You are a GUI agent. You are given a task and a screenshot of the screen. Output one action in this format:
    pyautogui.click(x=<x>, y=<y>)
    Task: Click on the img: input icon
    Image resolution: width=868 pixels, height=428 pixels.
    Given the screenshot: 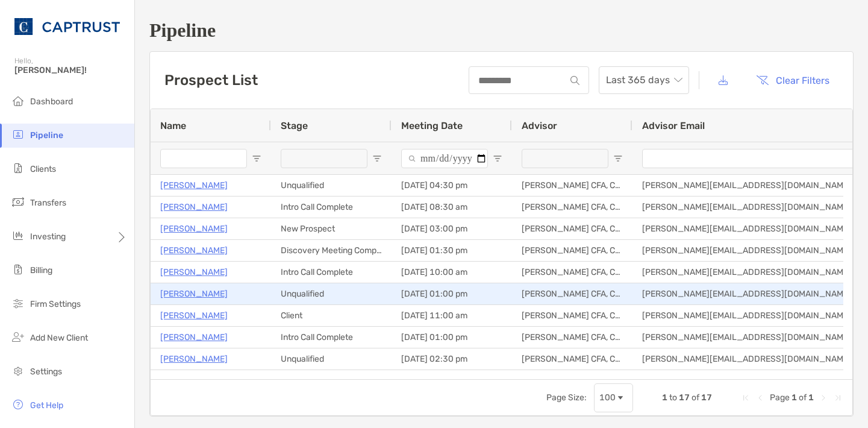 What is the action you would take?
    pyautogui.click(x=575, y=80)
    